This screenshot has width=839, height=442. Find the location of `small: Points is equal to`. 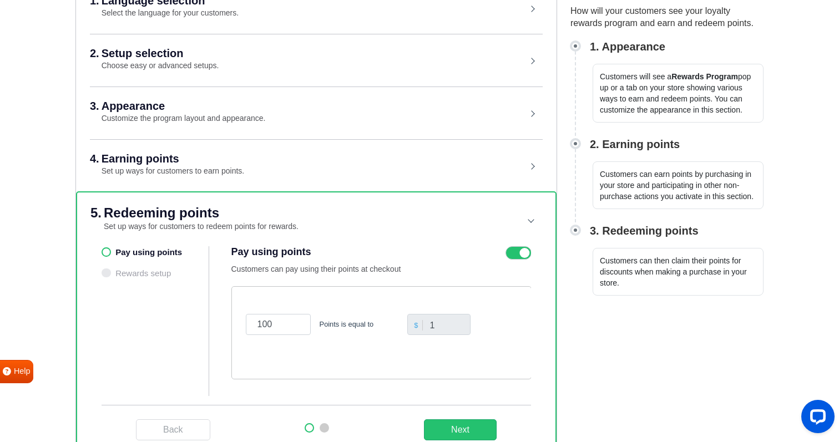

small: Points is equal to is located at coordinates (346, 324).